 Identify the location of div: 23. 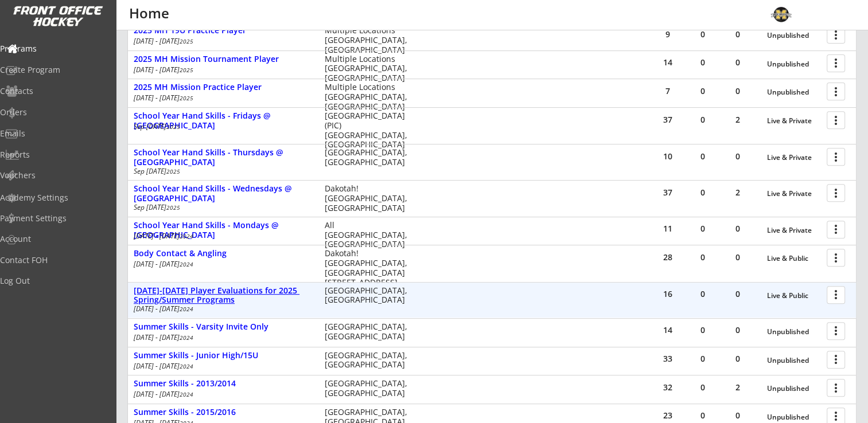
(668, 416).